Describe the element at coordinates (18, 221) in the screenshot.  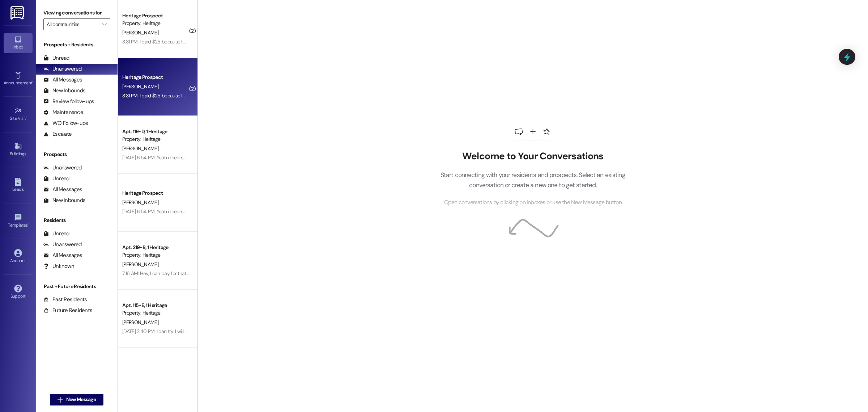
I see `a: Templates •` at that location.